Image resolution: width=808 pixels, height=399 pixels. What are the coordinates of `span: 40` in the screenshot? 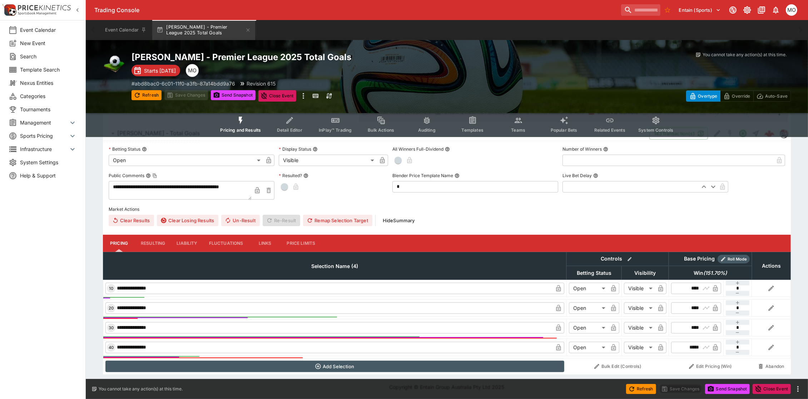 It's located at (111, 347).